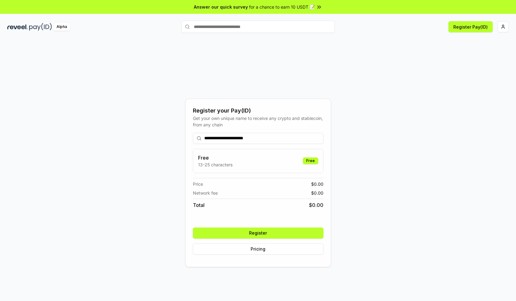 This screenshot has width=516, height=301. Describe the element at coordinates (258, 233) in the screenshot. I see `button: Register` at that location.